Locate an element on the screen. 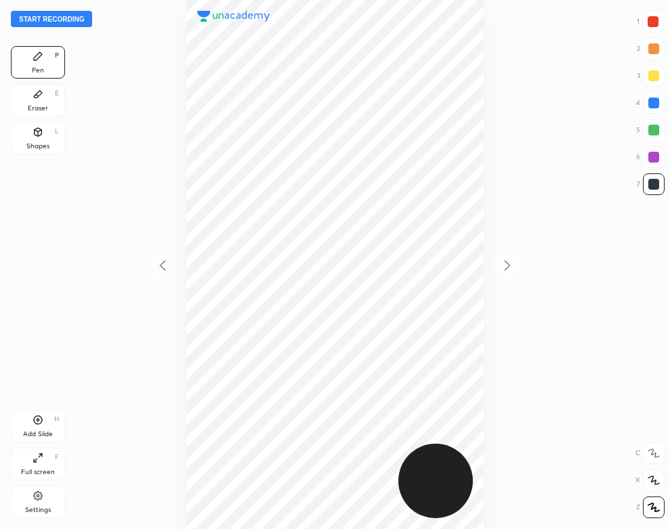  div: Shapes is located at coordinates (38, 146).